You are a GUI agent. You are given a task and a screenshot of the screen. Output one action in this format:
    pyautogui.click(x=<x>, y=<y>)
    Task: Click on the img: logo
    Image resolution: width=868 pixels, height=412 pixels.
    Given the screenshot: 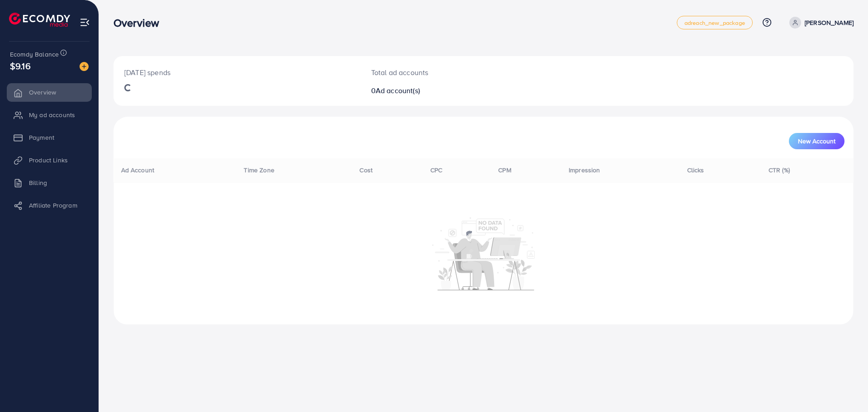 What is the action you would take?
    pyautogui.click(x=39, y=20)
    